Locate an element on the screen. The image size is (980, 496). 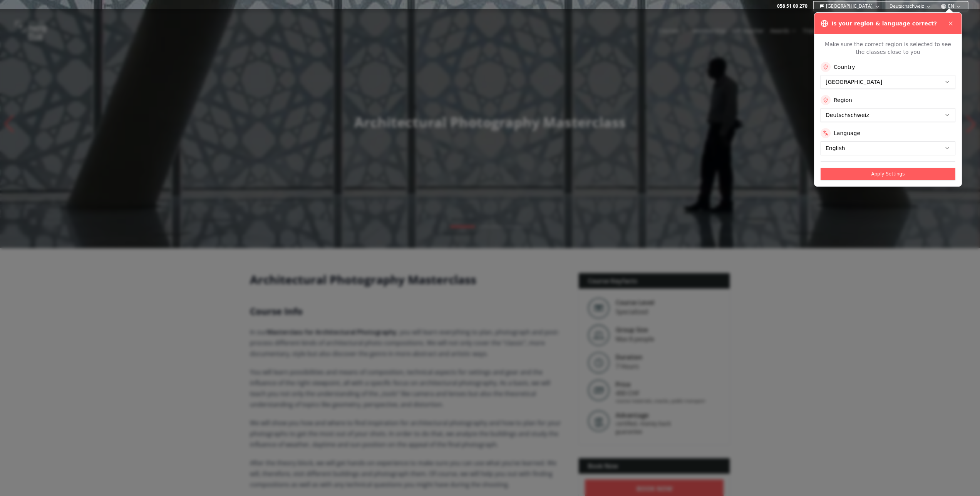
h3: Is your region & language correct? is located at coordinates (884, 24).